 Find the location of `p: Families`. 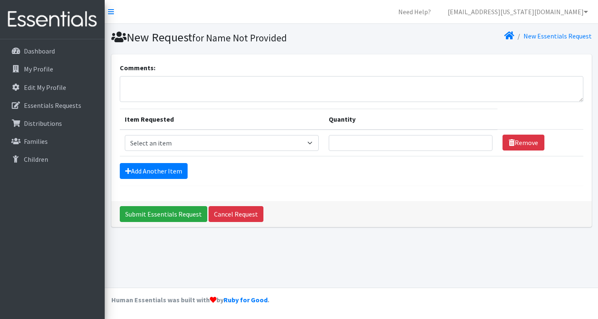

p: Families is located at coordinates (36, 141).